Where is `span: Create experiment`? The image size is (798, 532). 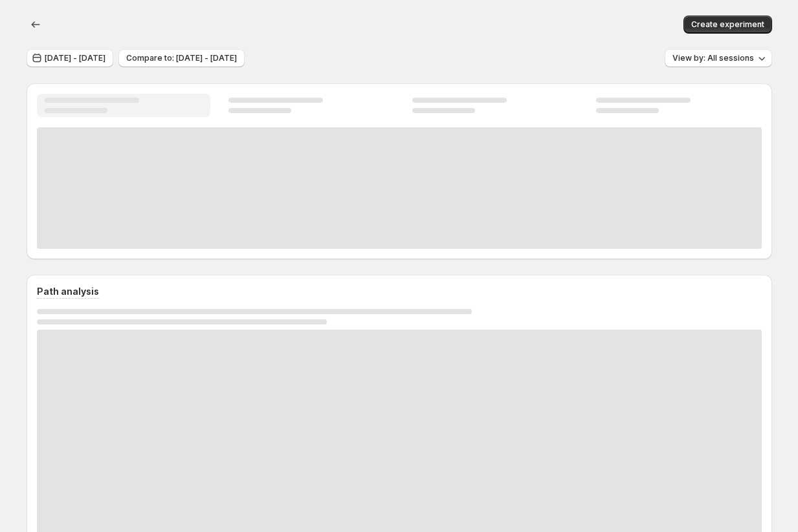
span: Create experiment is located at coordinates (727, 24).